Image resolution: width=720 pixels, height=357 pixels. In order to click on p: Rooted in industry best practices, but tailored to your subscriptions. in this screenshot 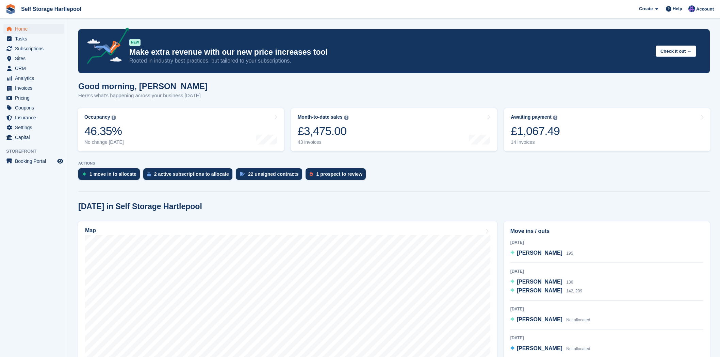, I will do `click(390, 61)`.